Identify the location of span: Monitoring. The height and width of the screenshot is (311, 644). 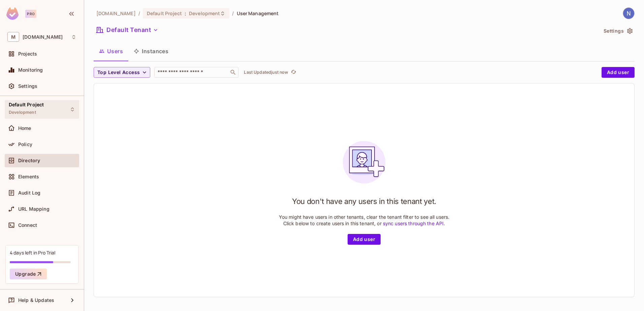
(31, 70).